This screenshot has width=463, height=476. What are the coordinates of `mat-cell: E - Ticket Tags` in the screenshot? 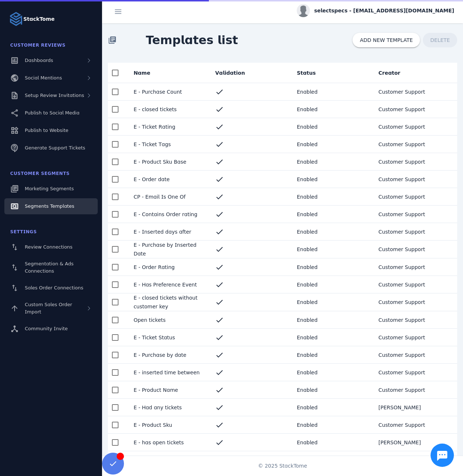 It's located at (168, 144).